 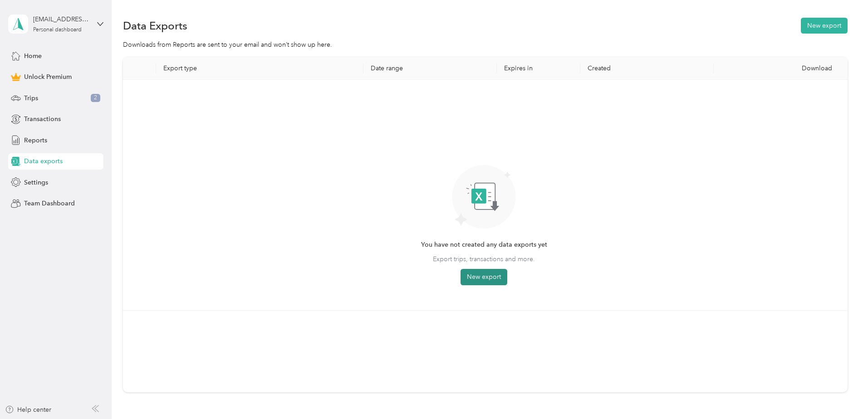 I want to click on button: Help center, so click(x=28, y=410).